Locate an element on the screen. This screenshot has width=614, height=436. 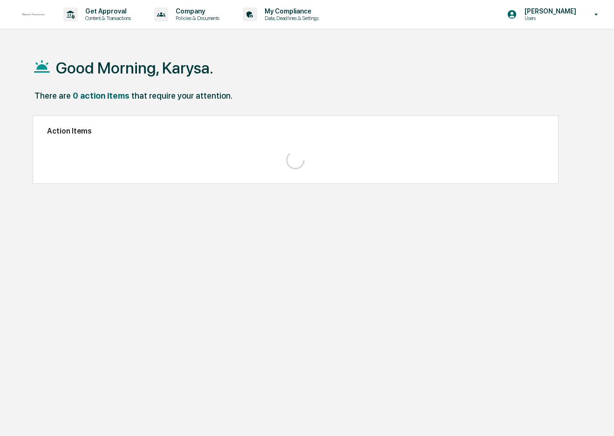
div: that require your attention. is located at coordinates (182, 95).